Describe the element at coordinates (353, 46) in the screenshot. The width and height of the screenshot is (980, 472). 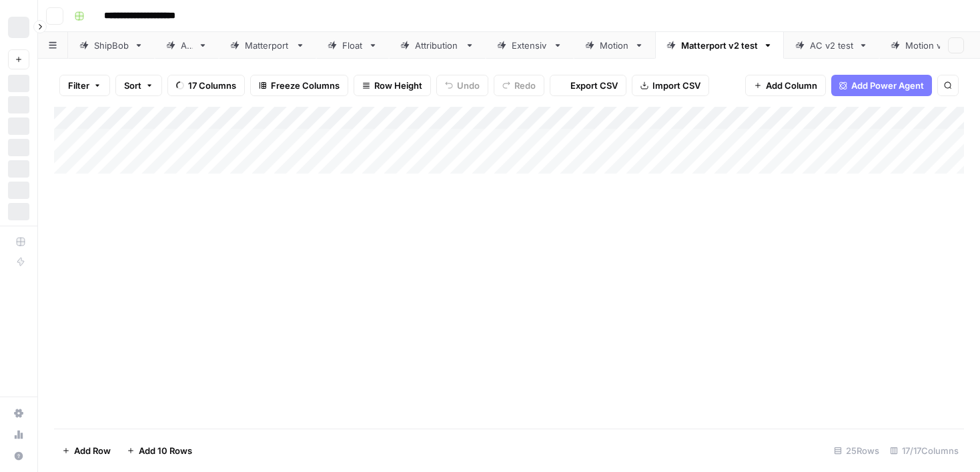
I see `div: Float` at that location.